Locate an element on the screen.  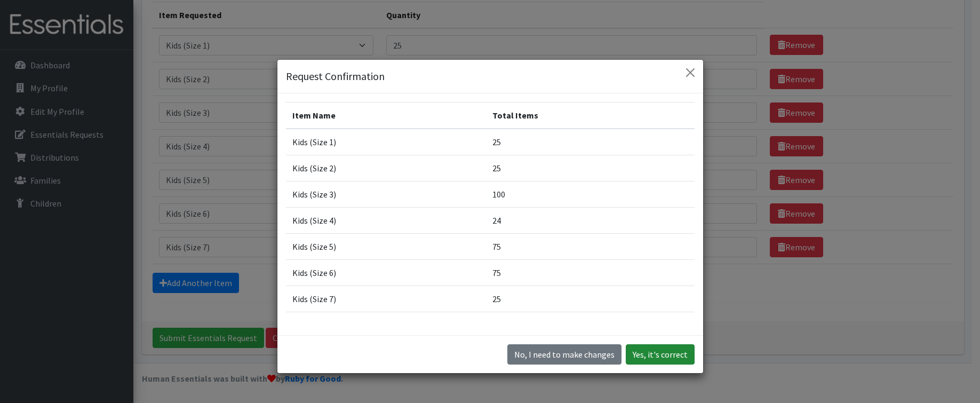
td: Kids (Size 6) is located at coordinates (386, 272).